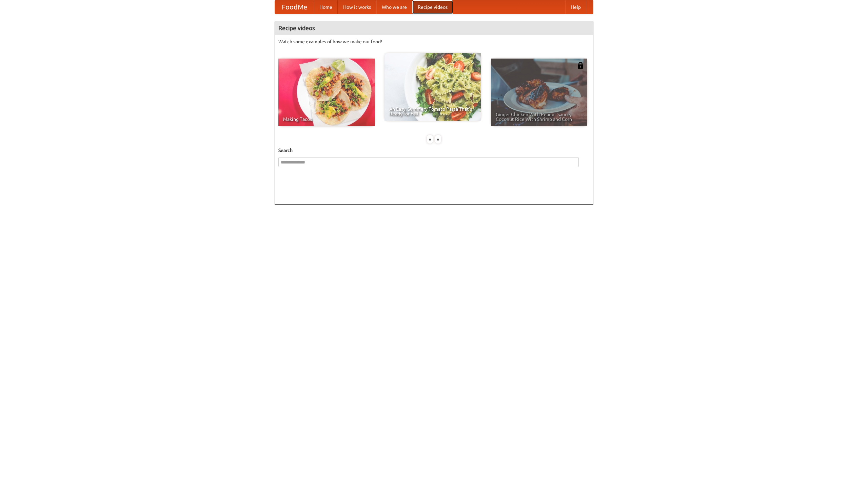  I want to click on a: Recipe videos, so click(433, 7).